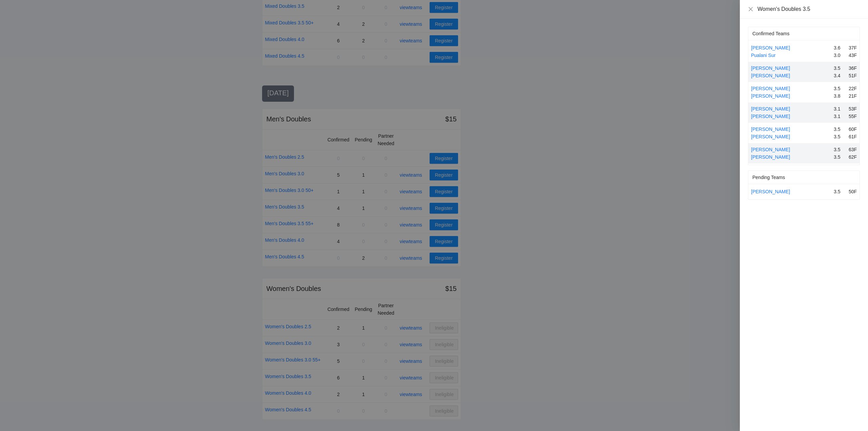 The height and width of the screenshot is (431, 868). Describe the element at coordinates (852, 109) in the screenshot. I see `div: 53F` at that location.